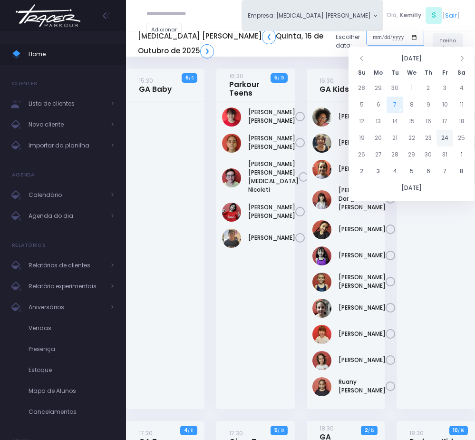  I want to click on h4: Relatórios, so click(29, 245).